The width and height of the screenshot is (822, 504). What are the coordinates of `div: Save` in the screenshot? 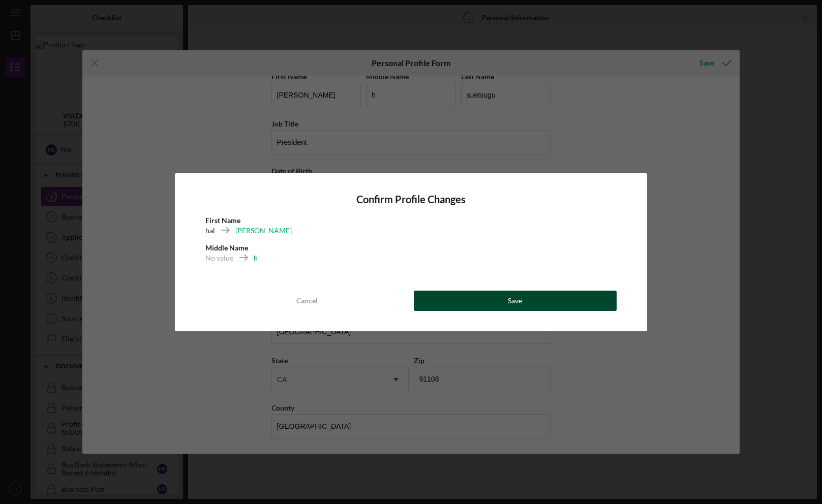 It's located at (514, 301).